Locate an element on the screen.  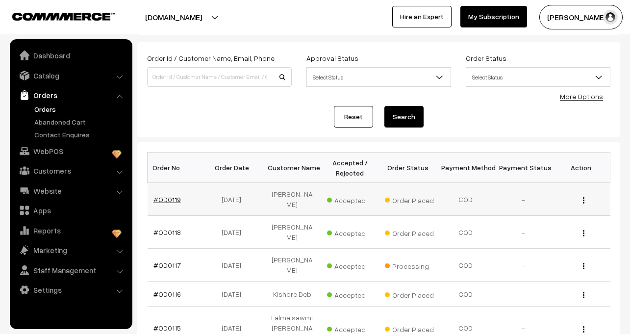
input: Order Id / Customer Name / Customer Email / Customer Phone is located at coordinates (219, 77).